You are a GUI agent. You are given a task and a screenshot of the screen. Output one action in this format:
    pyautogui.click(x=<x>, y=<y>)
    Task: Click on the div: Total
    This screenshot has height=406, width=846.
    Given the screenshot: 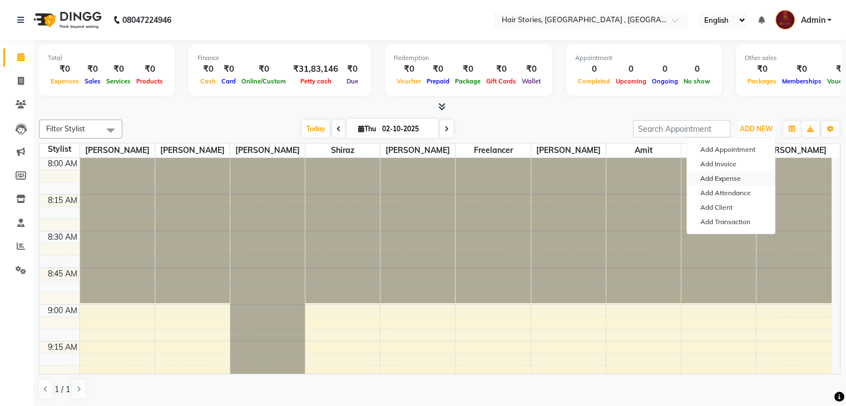 What is the action you would take?
    pyautogui.click(x=107, y=58)
    